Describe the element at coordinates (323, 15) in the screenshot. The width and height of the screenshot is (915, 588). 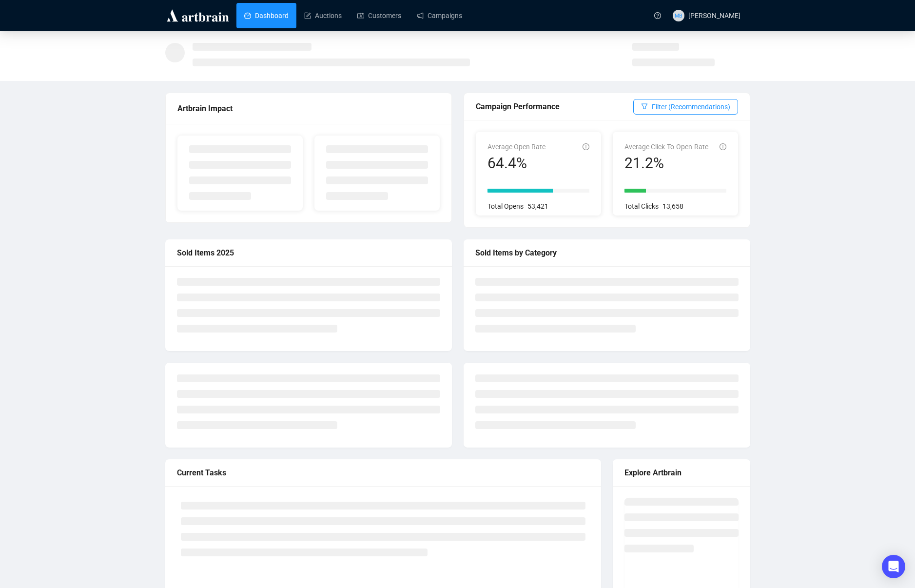
I see `a: Auctions` at that location.